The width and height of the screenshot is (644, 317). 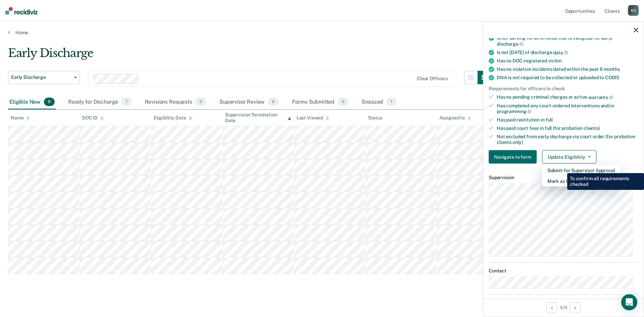 What do you see at coordinates (379, 103) in the screenshot?
I see `div: Snoozed` at bounding box center [379, 103].